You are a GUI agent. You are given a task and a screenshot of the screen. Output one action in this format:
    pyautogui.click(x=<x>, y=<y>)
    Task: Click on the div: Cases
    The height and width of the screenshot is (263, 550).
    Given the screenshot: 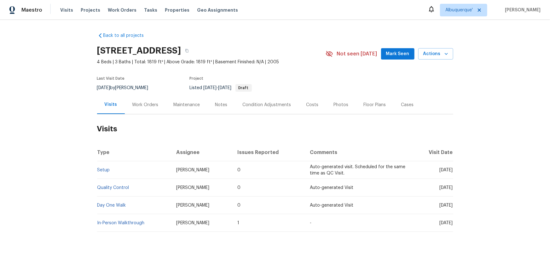 What is the action you would take?
    pyautogui.click(x=408, y=105)
    